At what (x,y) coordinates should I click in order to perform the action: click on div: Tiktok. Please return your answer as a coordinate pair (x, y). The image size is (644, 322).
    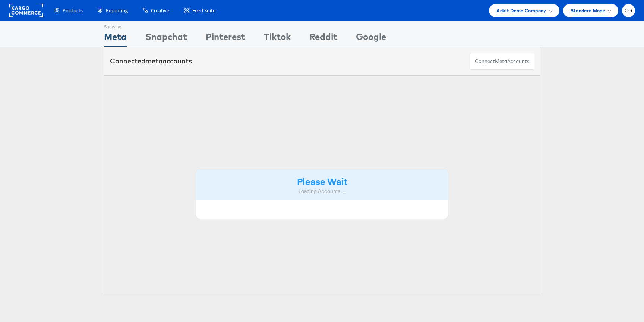
    Looking at the image, I should click on (278, 38).